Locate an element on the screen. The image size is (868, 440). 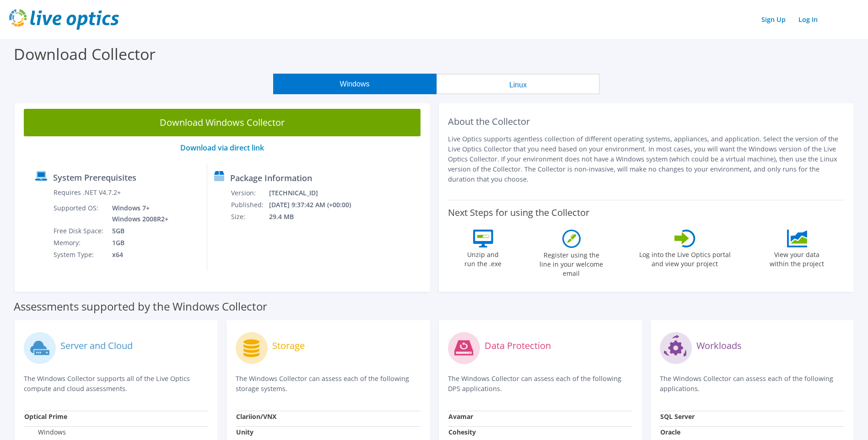
td: 29.4 MB is located at coordinates (316, 217).